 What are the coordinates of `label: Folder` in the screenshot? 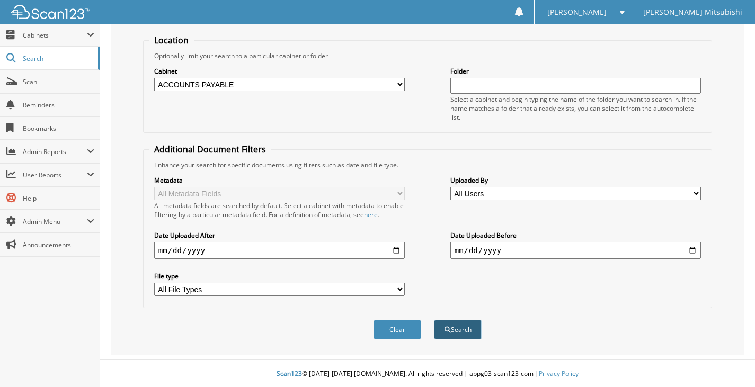 It's located at (576, 71).